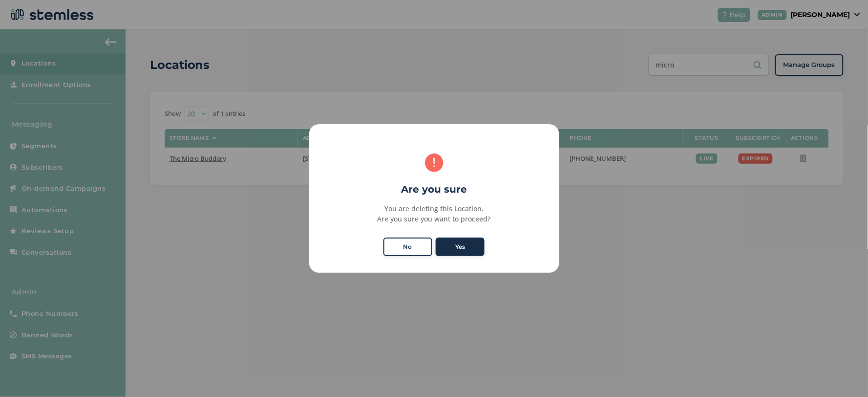 This screenshot has height=397, width=868. Describe the element at coordinates (434, 189) in the screenshot. I see `h2: Are you sure` at that location.